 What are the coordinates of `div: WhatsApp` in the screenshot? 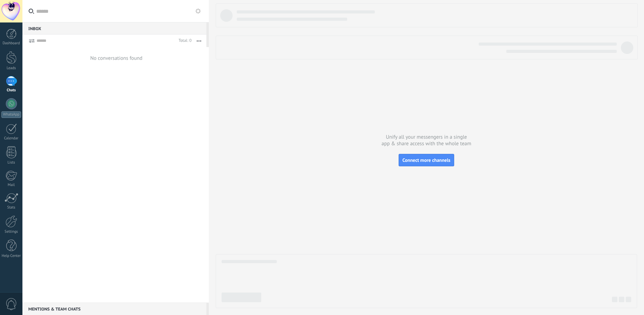 It's located at (11, 114).